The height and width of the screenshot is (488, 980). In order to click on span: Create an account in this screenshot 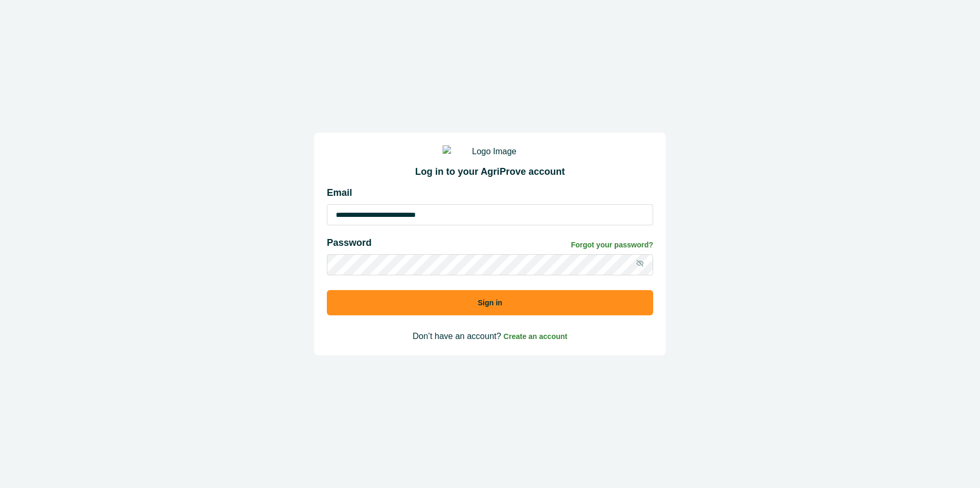, I will do `click(535, 336)`.